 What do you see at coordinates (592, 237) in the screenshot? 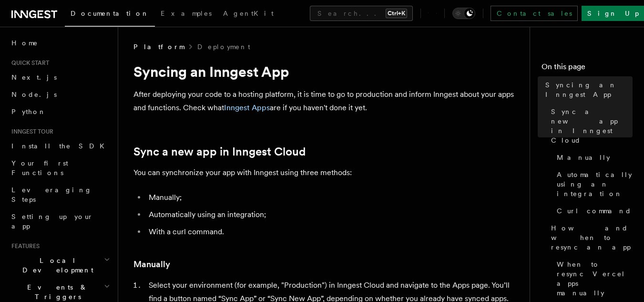
I see `span: How and when to resync an app` at bounding box center [592, 237].